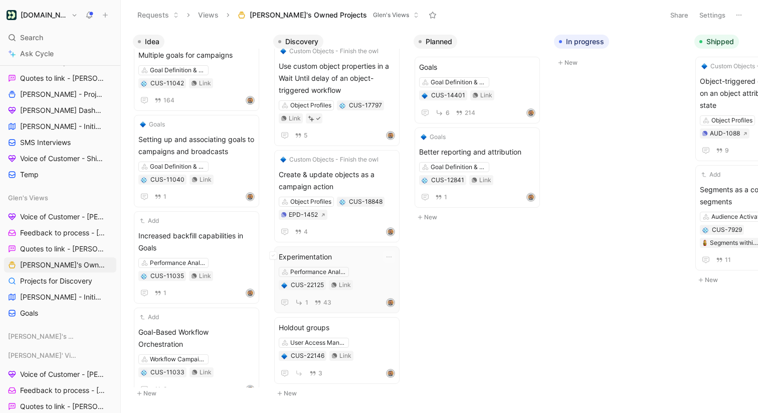 This screenshot has width=758, height=413. What do you see at coordinates (391, 15) in the screenshot?
I see `span: Glen's Views` at bounding box center [391, 15].